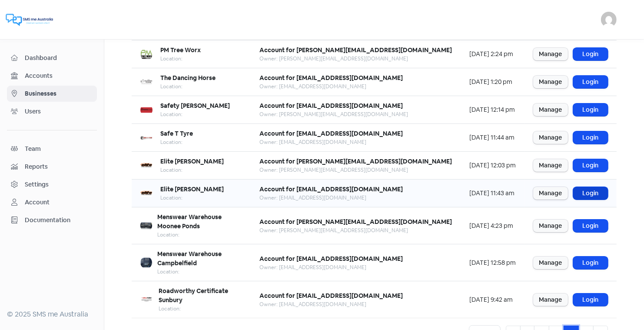 The height and width of the screenshot is (330, 644). Describe the element at coordinates (37, 202) in the screenshot. I see `div: Account` at that location.